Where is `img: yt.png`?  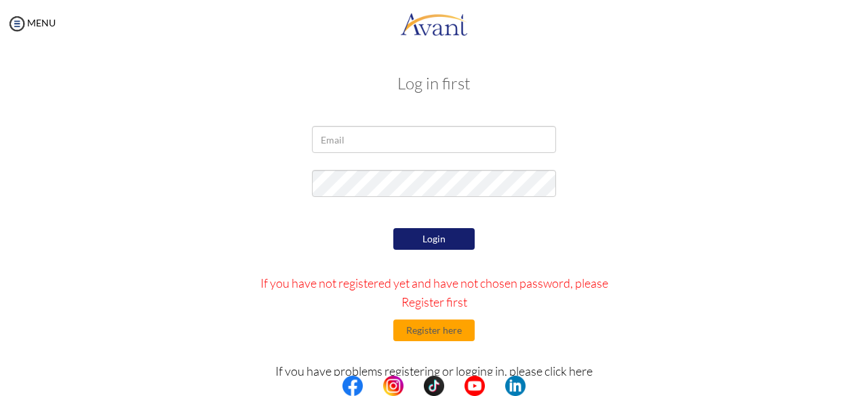 img: yt.png is located at coordinates (475, 386).